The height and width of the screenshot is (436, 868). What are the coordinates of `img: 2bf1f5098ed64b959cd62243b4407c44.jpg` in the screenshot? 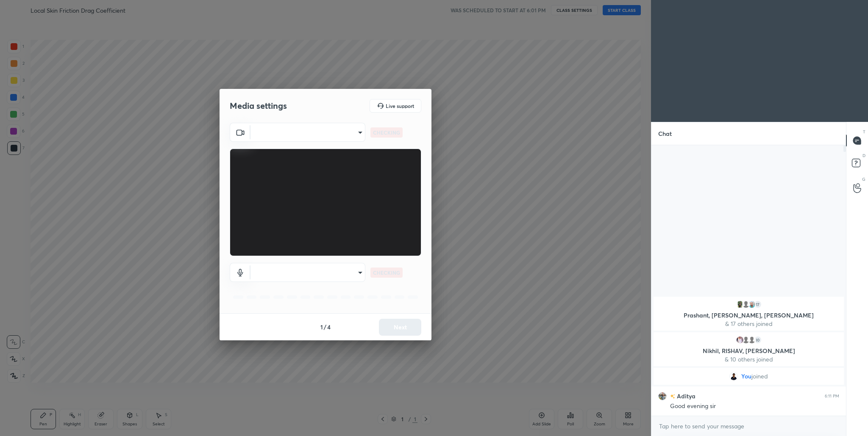 It's located at (740, 304).